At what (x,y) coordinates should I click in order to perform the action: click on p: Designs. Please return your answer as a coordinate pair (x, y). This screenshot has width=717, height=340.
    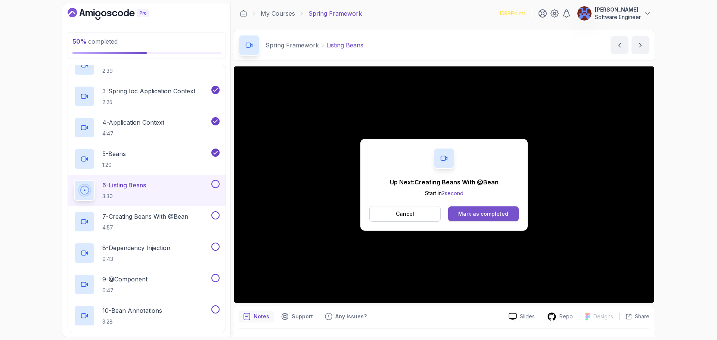
    Looking at the image, I should click on (603, 316).